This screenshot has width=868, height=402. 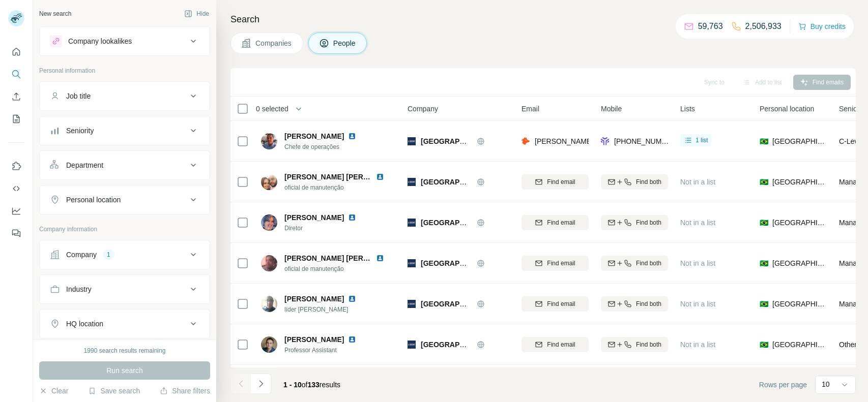 I want to click on button: Use Surfe on LinkedIn, so click(x=16, y=166).